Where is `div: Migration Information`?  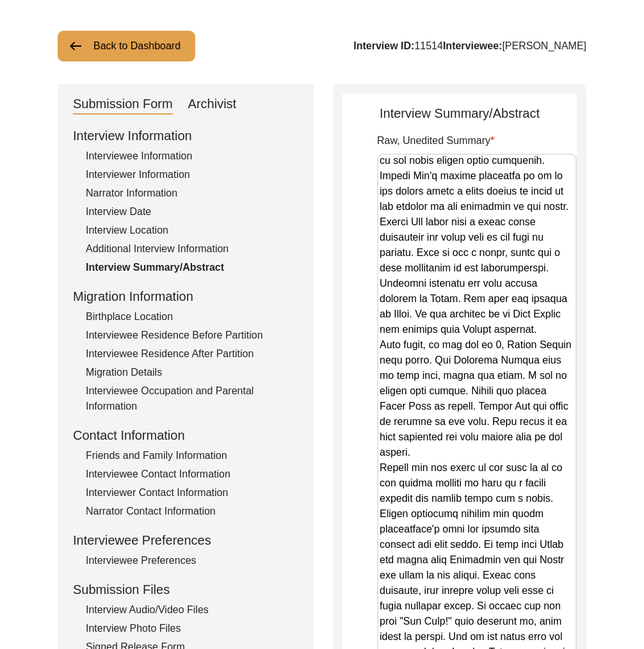 div: Migration Information is located at coordinates (185, 297).